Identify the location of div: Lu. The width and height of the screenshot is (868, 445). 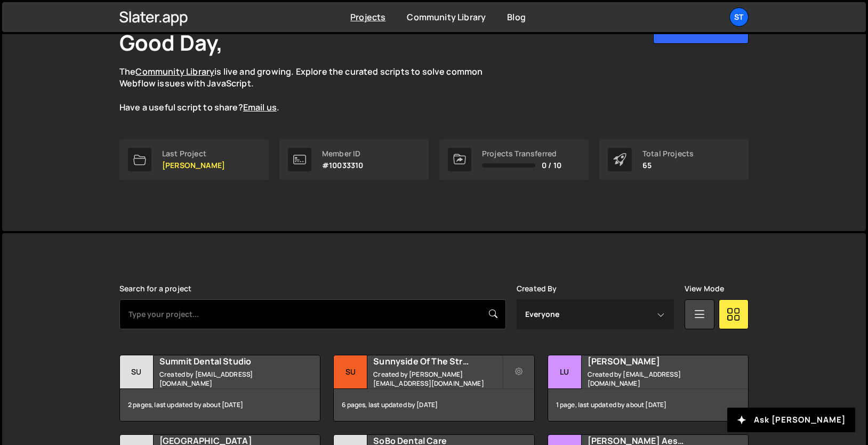
(565, 372).